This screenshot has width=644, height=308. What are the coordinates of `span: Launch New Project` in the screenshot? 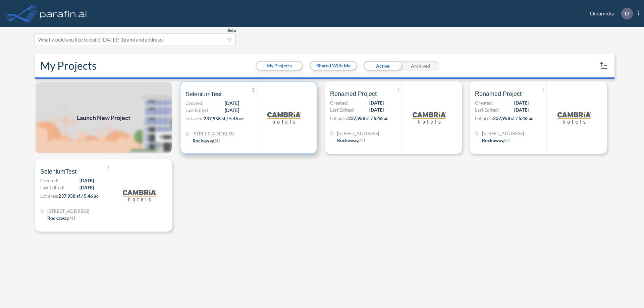 It's located at (104, 117).